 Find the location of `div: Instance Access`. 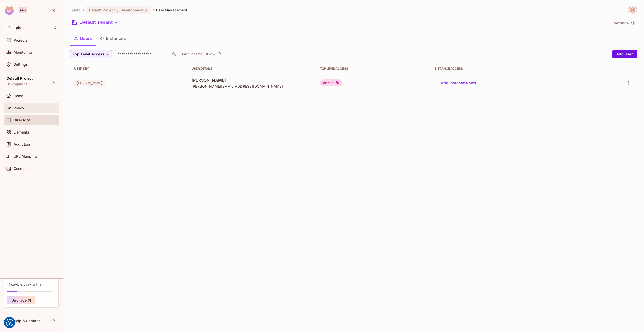

div: Instance Access is located at coordinates (509, 68).